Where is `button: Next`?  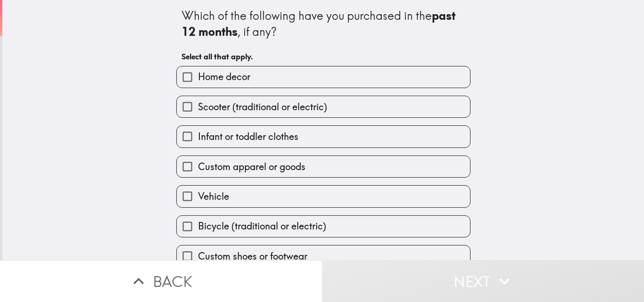
button: Next is located at coordinates (483, 281).